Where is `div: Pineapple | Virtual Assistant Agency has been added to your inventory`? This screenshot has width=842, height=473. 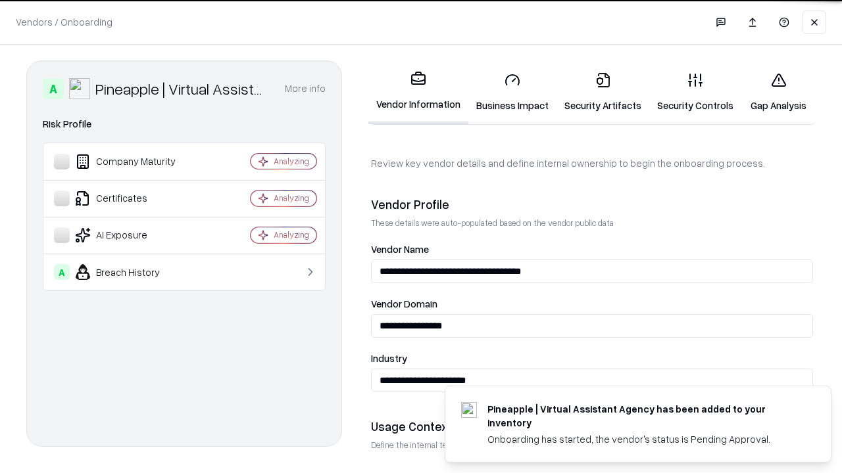
div: Pineapple | Virtual Assistant Agency has been added to your inventory is located at coordinates (643, 416).